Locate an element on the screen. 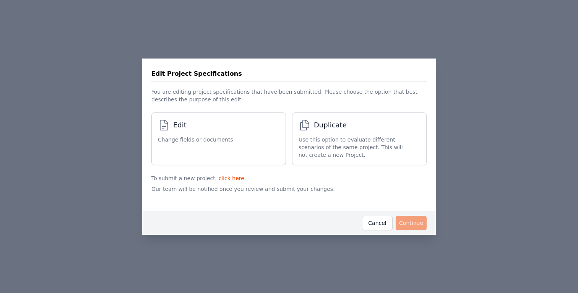 This screenshot has width=578, height=293. a: click here is located at coordinates (231, 178).